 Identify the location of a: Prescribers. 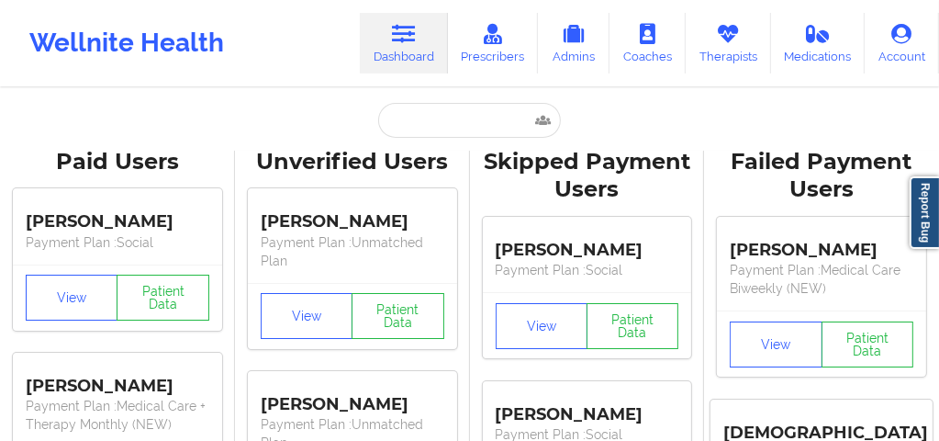
(493, 43).